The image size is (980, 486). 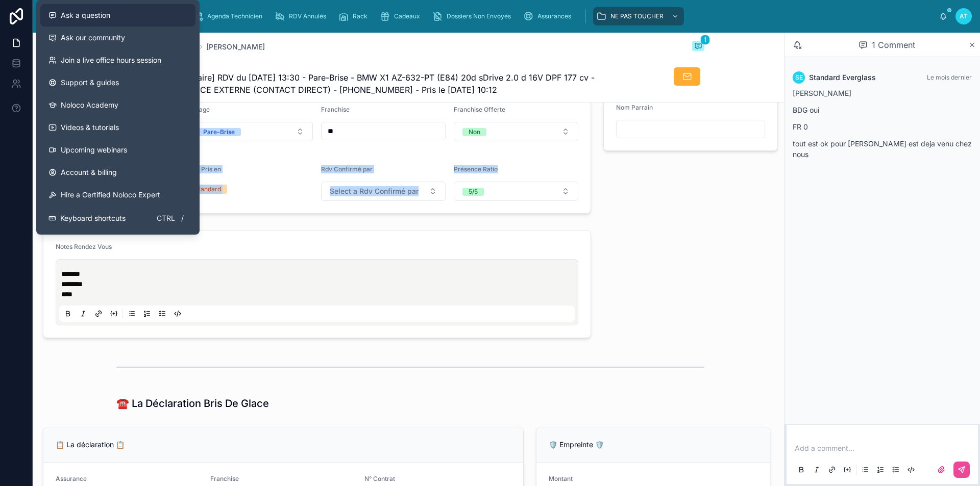 What do you see at coordinates (549, 16) in the screenshot?
I see `a: Assurances` at bounding box center [549, 16].